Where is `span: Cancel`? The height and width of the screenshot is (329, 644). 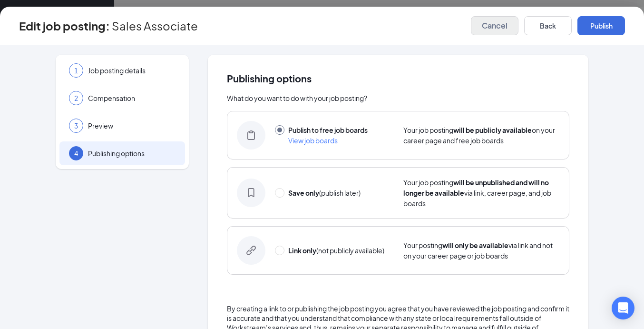
span: Cancel is located at coordinates (495, 26).